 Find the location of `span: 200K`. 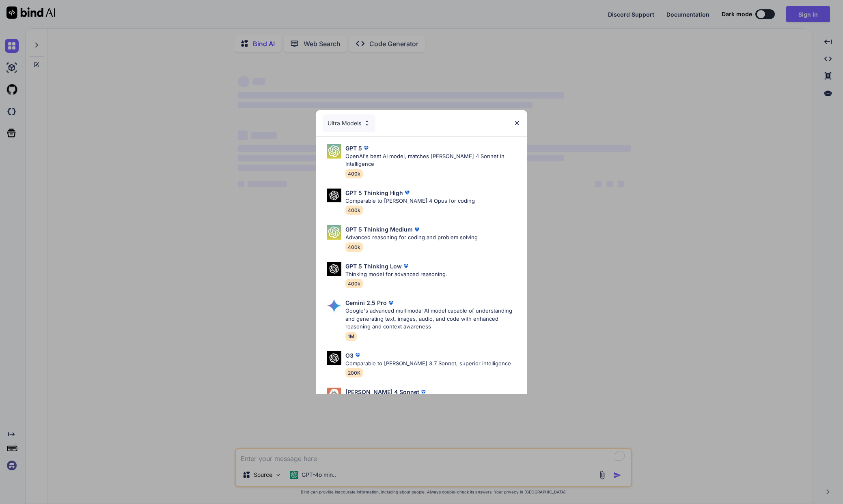

span: 200K is located at coordinates (354, 373).